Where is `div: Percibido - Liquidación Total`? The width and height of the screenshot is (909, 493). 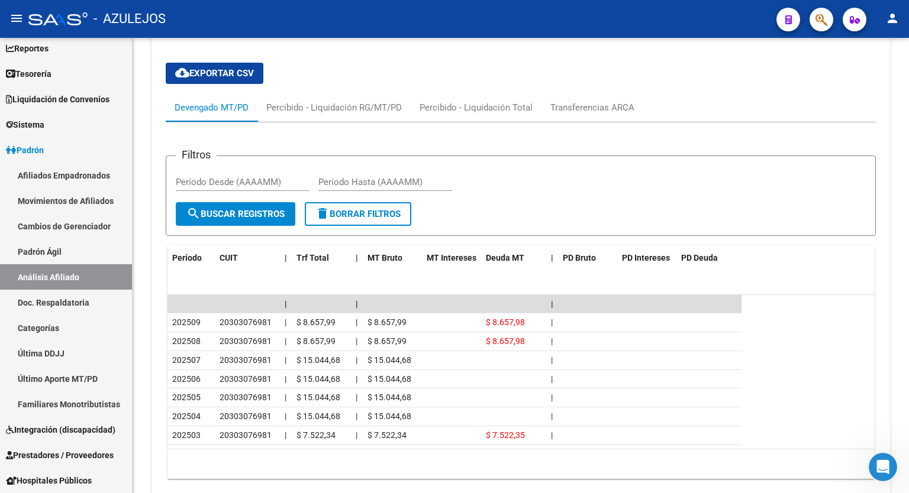 div: Percibido - Liquidación Total is located at coordinates (476, 108).